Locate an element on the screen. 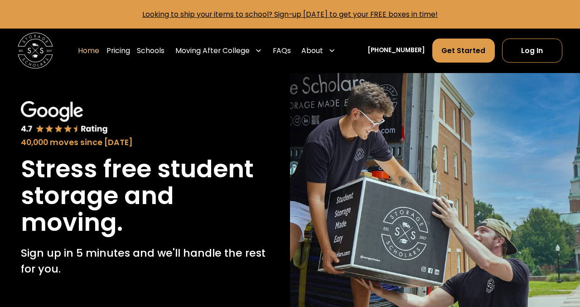 This screenshot has width=580, height=307. a: FAQs is located at coordinates (282, 50).